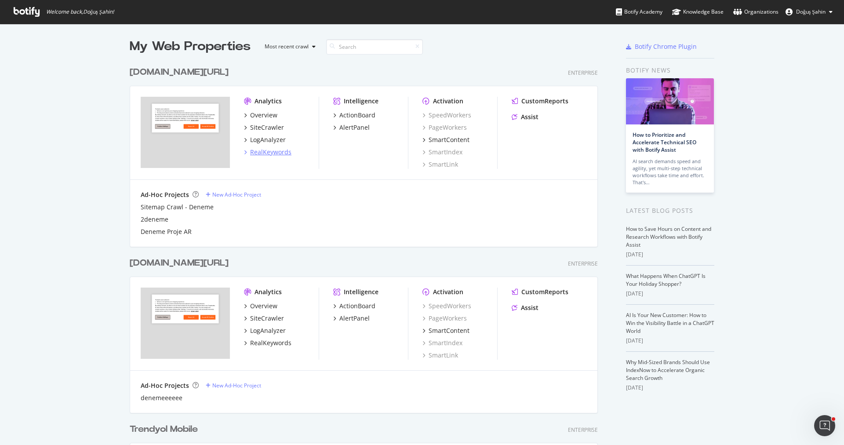  What do you see at coordinates (80, 12) in the screenshot?
I see `span: Welcome back, Doğuş Şahin !` at bounding box center [80, 12].